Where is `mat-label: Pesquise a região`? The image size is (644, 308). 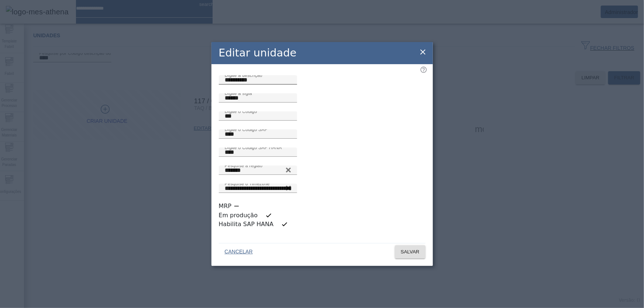 mat-label: Pesquise a região is located at coordinates (243, 166).